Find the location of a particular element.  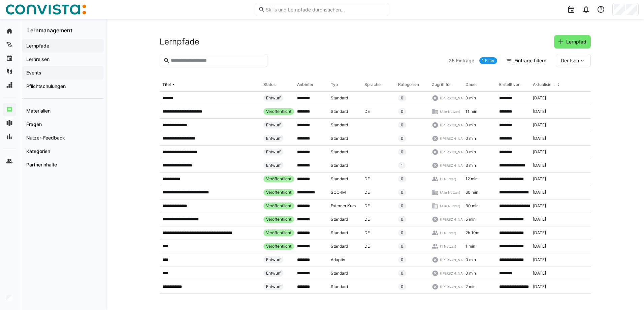

div: Anbieter is located at coordinates (305, 85).